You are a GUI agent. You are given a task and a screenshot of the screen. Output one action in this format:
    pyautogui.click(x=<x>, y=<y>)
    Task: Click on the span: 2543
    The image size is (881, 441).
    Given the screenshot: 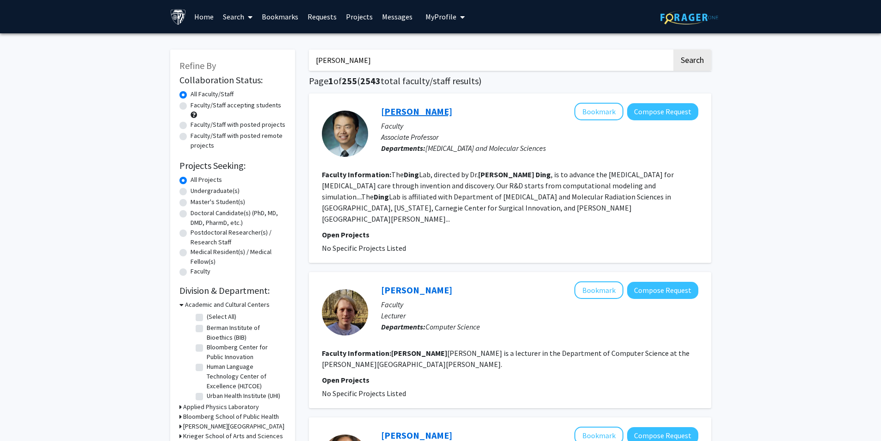 What is the action you would take?
    pyautogui.click(x=371, y=80)
    